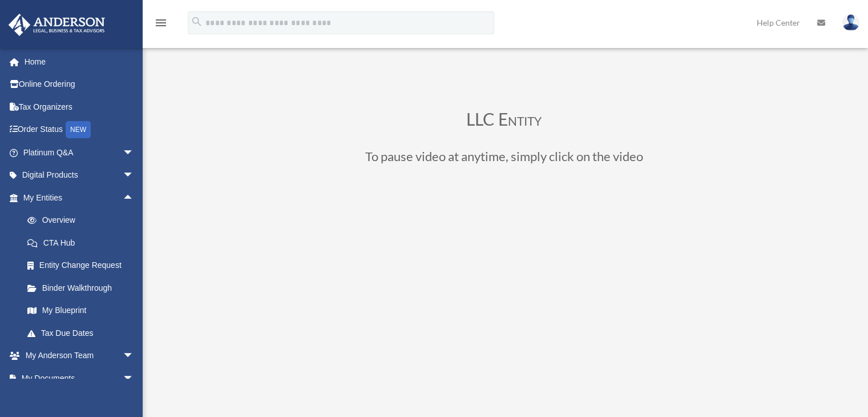 The image size is (868, 417). What do you see at coordinates (56, 25) in the screenshot?
I see `img: Anderson Advisors Platinum Portal` at bounding box center [56, 25].